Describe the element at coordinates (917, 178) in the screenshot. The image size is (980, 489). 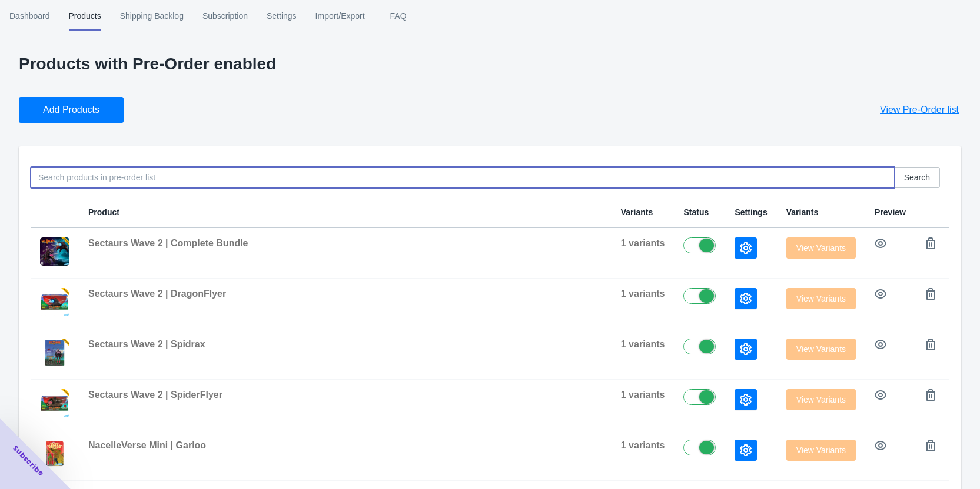
I see `button: Search` at that location.